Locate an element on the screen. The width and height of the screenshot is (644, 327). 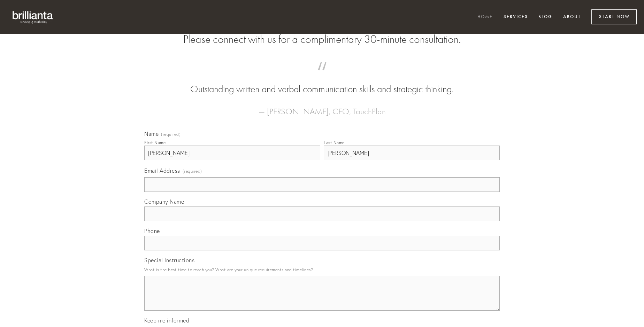
span: Special Instructions is located at coordinates (169, 260).